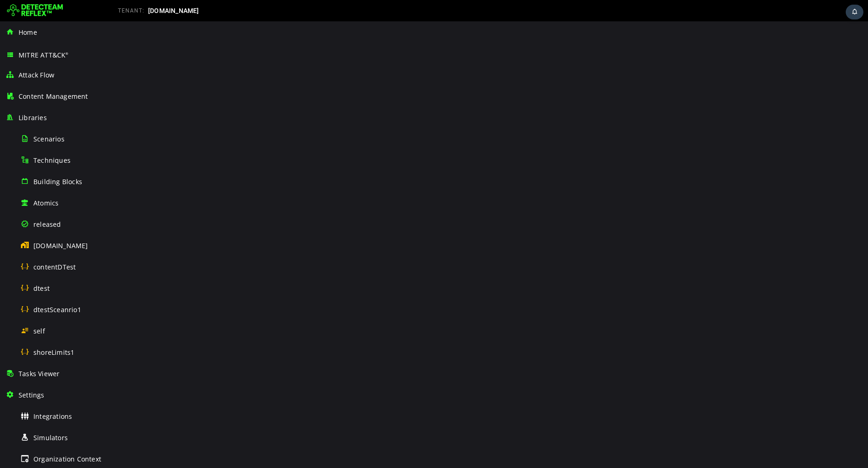 The image size is (868, 468). I want to click on span: Scenarios, so click(48, 139).